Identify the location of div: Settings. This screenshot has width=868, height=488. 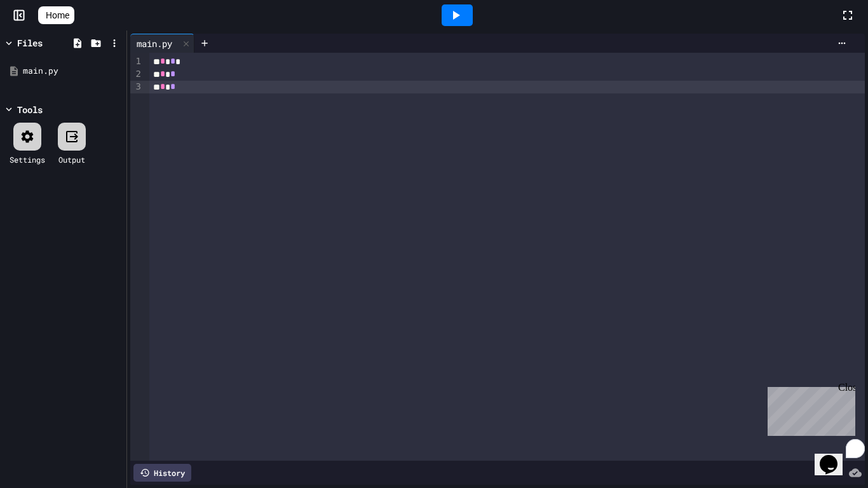
(27, 159).